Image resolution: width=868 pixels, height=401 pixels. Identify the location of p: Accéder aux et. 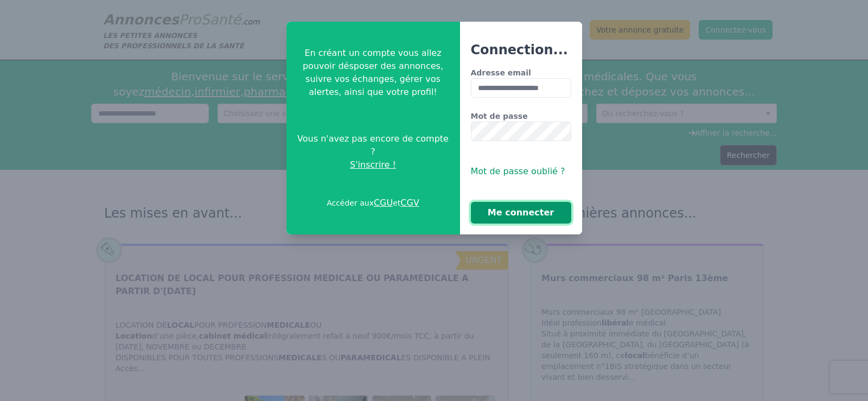
(373, 203).